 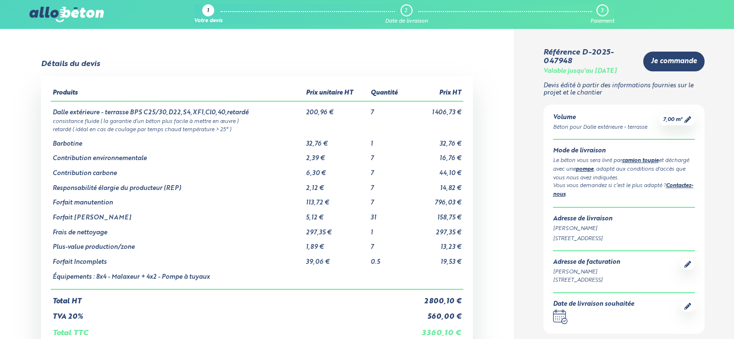 I want to click on span: Je commande, so click(x=673, y=61).